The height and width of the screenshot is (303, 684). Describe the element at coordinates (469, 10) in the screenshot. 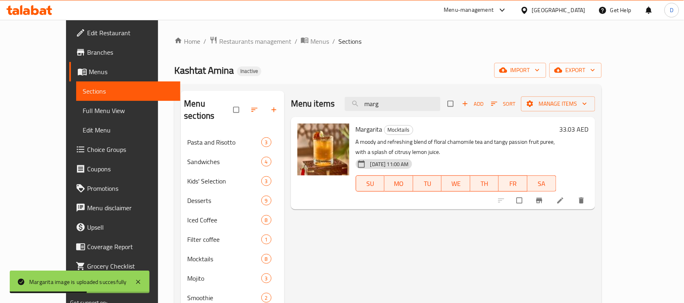

I see `div: Menu-management` at that location.